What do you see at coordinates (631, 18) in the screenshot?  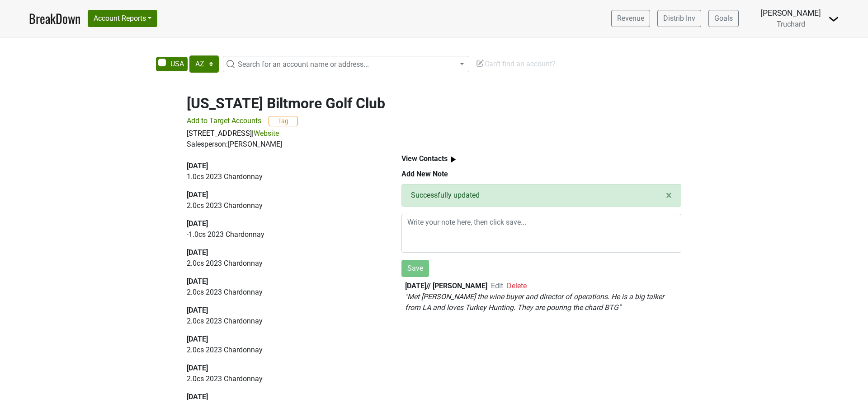 I see `a: Revenue` at bounding box center [631, 18].